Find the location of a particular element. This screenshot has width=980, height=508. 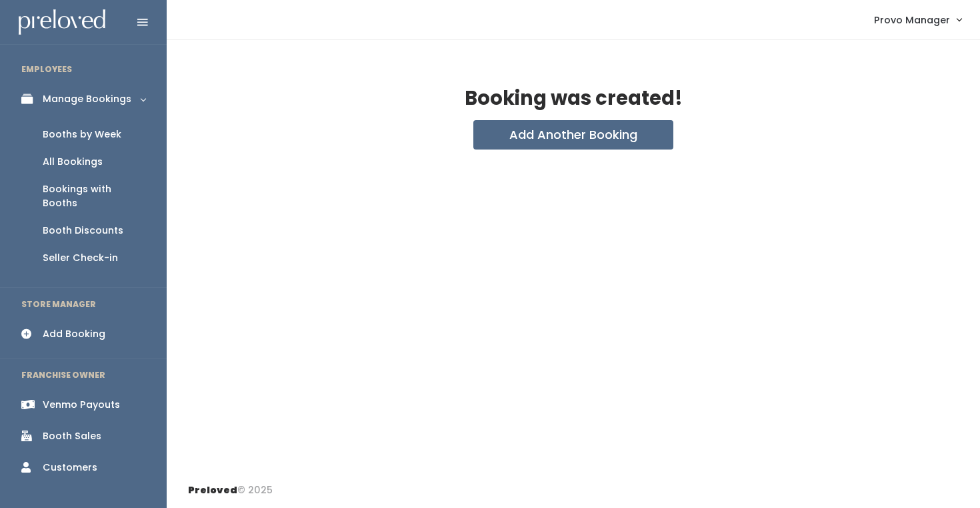

div: Seller Check-in is located at coordinates (80, 257).